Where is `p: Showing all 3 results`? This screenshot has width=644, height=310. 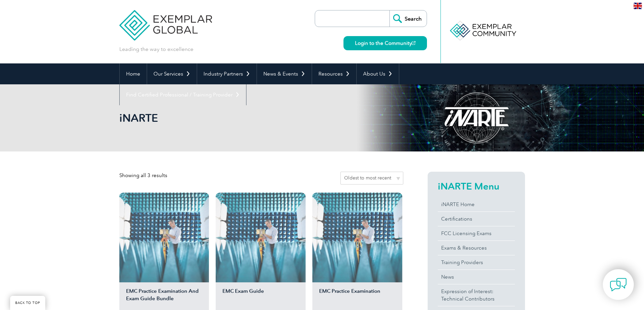
p: Showing all 3 results is located at coordinates (143, 176).